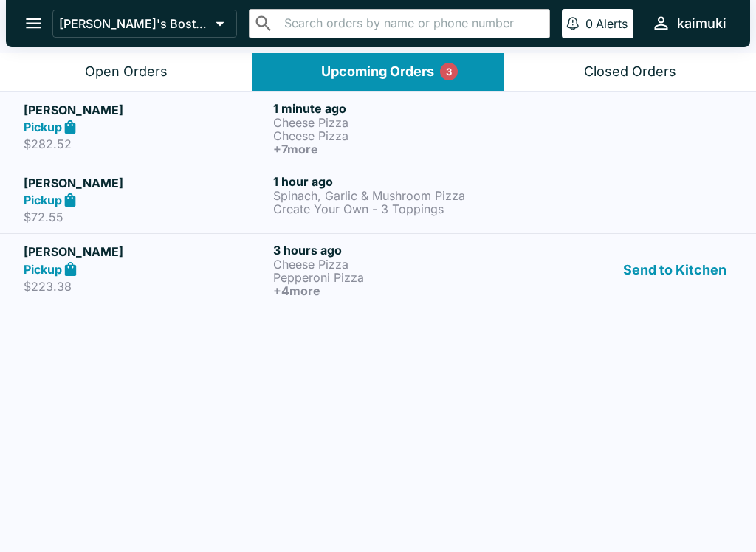  Describe the element at coordinates (395, 278) in the screenshot. I see `p: Pepperoni Pizza` at that location.